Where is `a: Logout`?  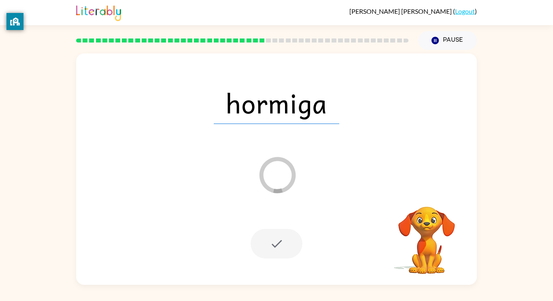
a: Logout is located at coordinates (464, 11).